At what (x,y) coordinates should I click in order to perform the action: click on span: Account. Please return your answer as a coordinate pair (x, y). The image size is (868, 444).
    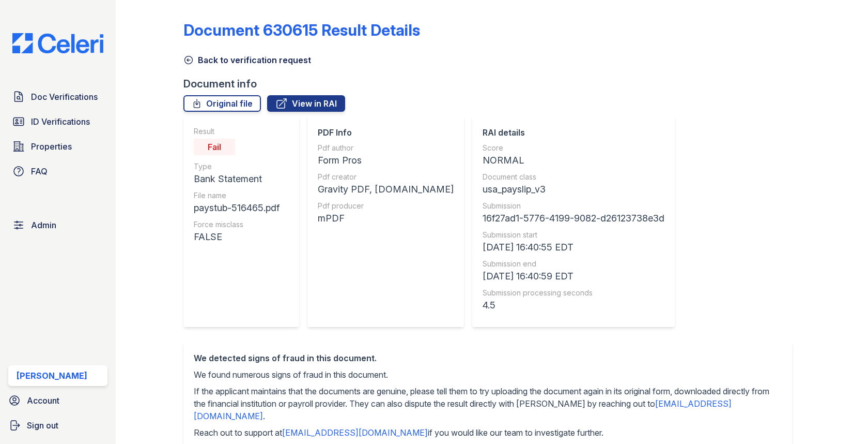
    Looking at the image, I should click on (43, 400).